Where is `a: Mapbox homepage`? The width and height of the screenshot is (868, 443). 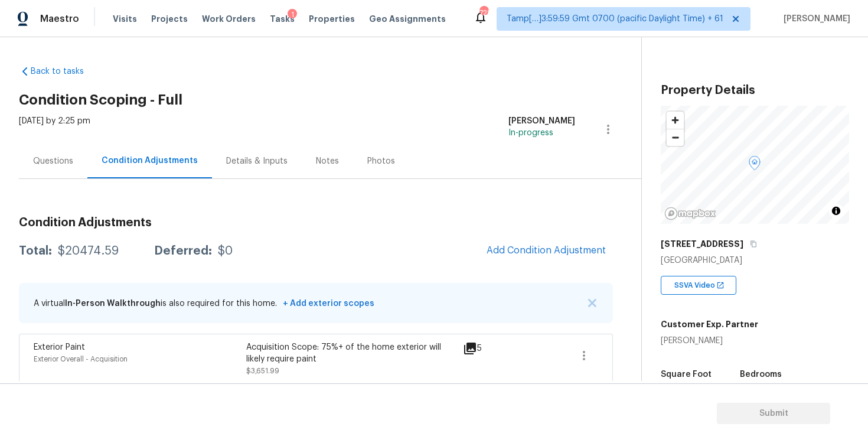
a: Mapbox homepage is located at coordinates (690, 213).